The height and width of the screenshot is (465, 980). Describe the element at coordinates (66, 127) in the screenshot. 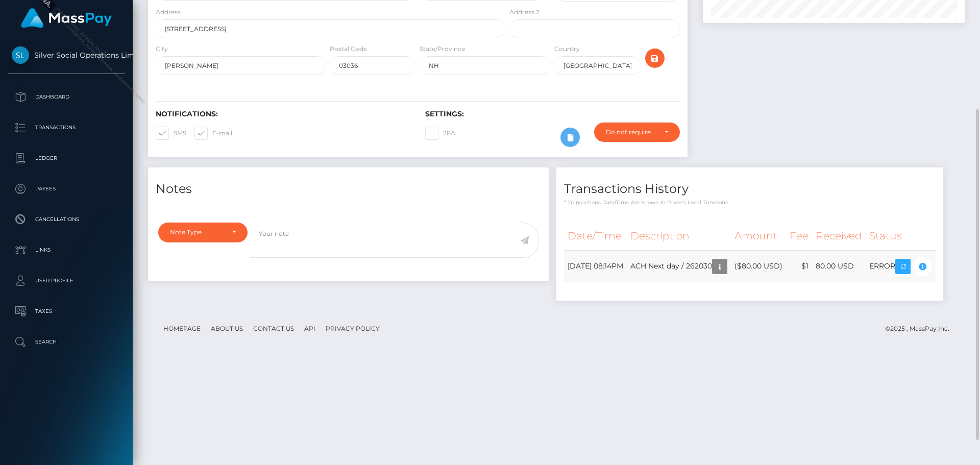

I see `a: Transactions` at that location.